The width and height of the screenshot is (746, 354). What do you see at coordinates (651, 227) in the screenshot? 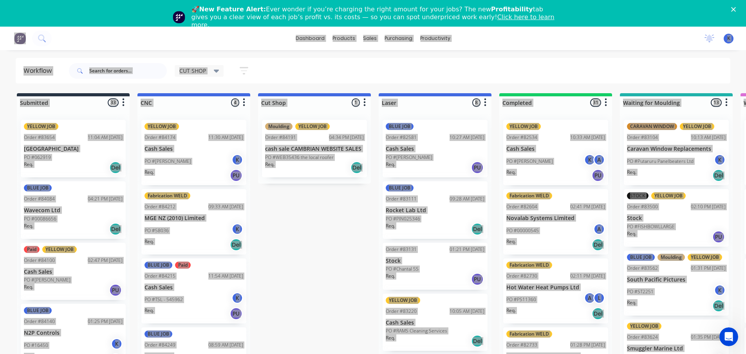
I see `p: PO #FISHBOWLLARGE` at bounding box center [651, 227].